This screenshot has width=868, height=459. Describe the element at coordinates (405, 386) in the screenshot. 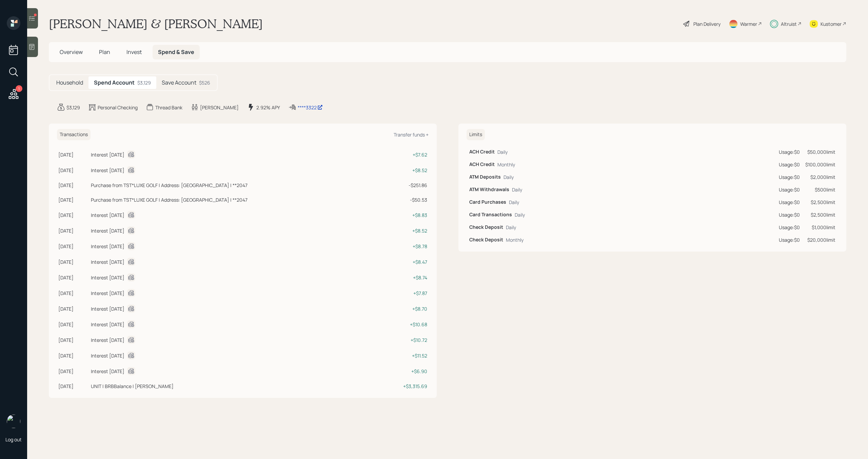

I see `div: + $3,315.69` at that location.